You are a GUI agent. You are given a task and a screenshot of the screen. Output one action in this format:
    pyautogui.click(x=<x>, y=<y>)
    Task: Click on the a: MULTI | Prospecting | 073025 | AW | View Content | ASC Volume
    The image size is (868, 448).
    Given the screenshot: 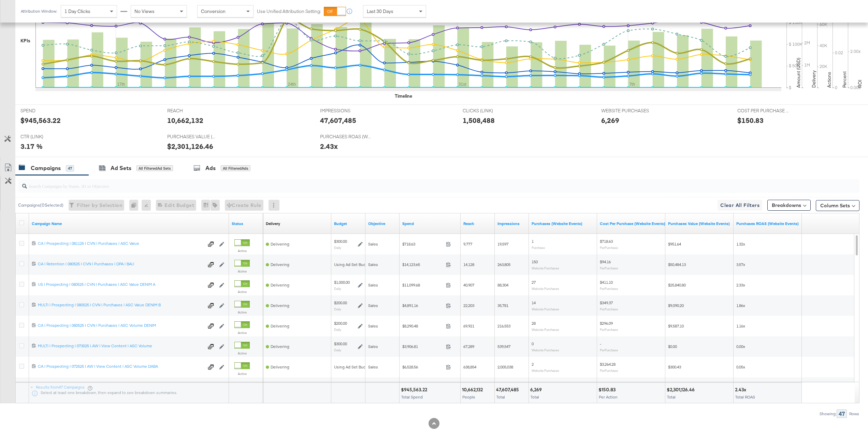 What is the action you would take?
    pyautogui.click(x=121, y=346)
    